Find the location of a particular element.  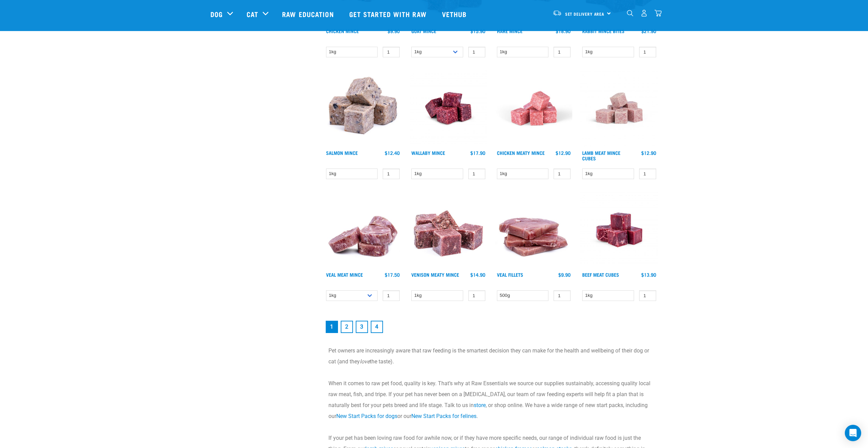

a: Beef Meat Cubes is located at coordinates (600, 274).